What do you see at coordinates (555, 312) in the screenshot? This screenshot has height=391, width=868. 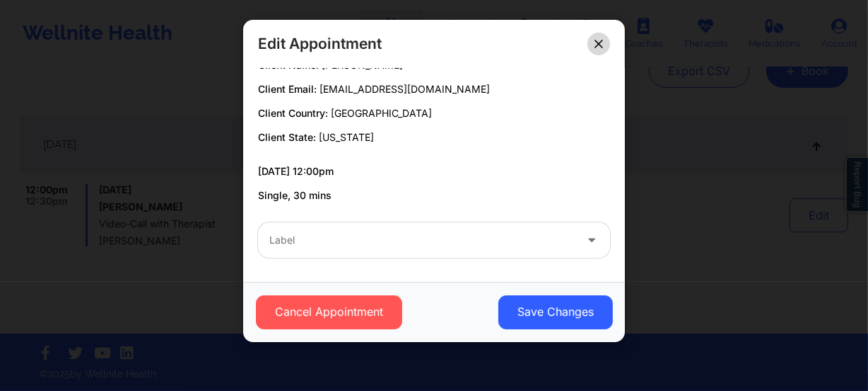 I see `button: Save Changes` at bounding box center [555, 312].